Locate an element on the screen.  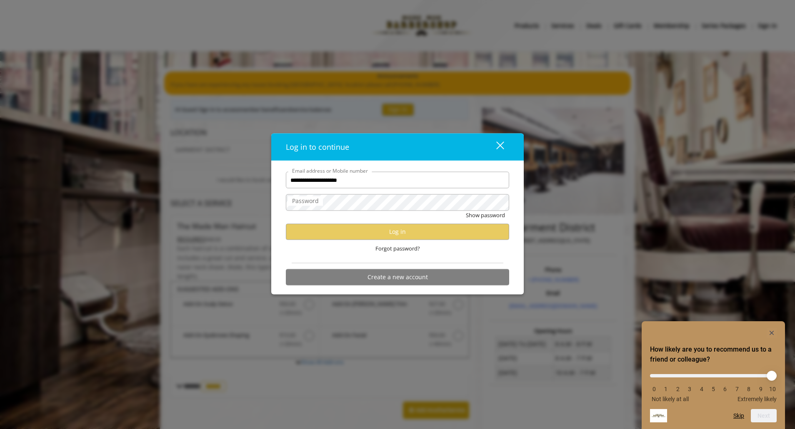
li: 6 is located at coordinates (725, 389).